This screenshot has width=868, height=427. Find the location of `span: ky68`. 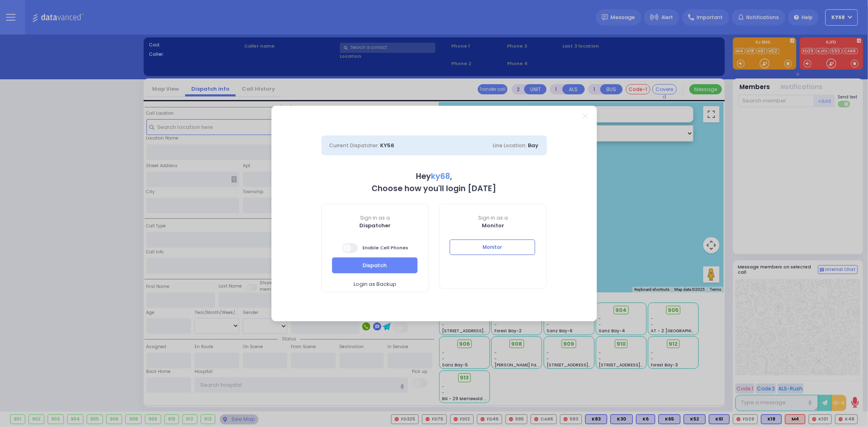

span: ky68 is located at coordinates (440, 176).